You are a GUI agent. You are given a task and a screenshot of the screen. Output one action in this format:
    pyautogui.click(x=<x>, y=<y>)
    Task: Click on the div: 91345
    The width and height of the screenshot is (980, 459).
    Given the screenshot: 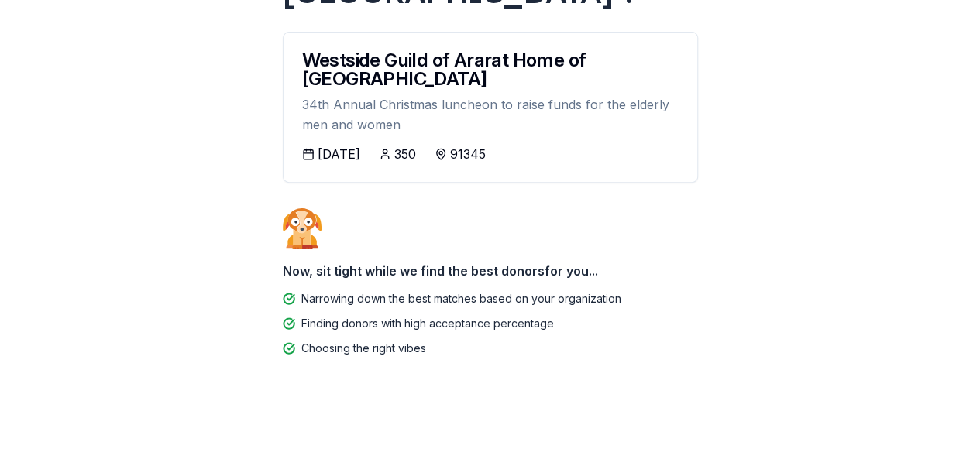 What is the action you would take?
    pyautogui.click(x=468, y=154)
    